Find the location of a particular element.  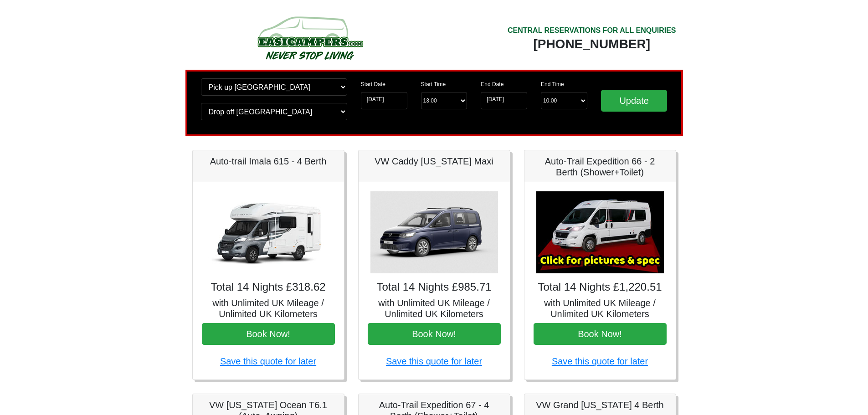

h4: Total 14 Nights £1,220.51 is located at coordinates (600, 287).